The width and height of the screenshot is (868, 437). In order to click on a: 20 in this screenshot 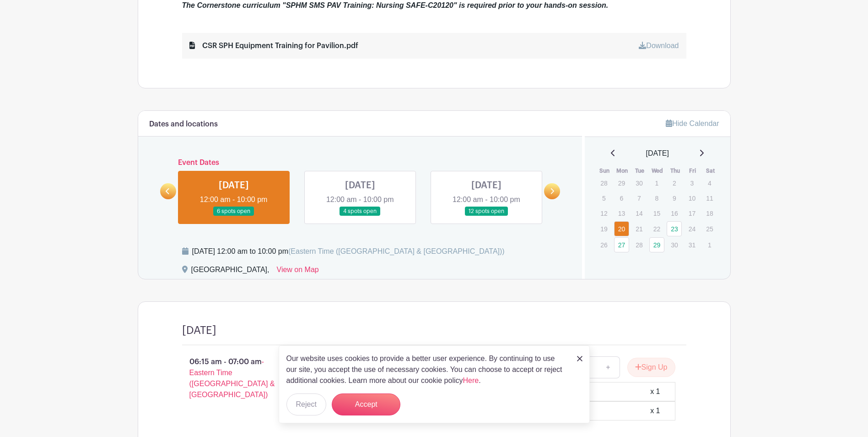, I will do `click(621, 229)`.